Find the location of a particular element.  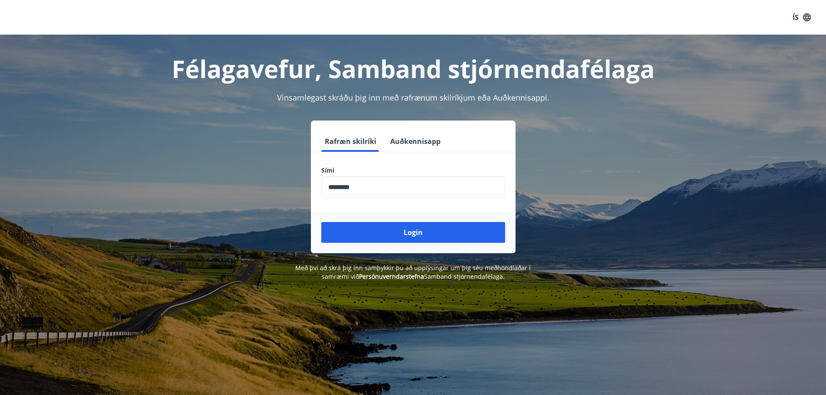

label: Sími is located at coordinates (413, 170).